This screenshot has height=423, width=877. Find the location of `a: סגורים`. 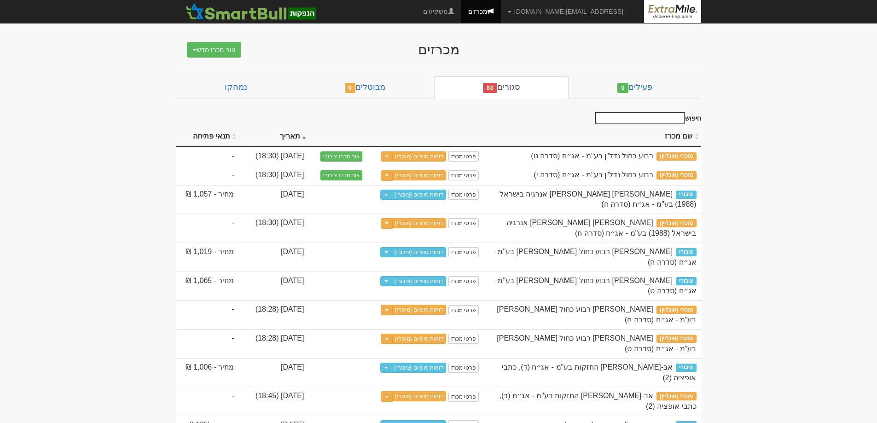

a: סגורים is located at coordinates (501, 87).